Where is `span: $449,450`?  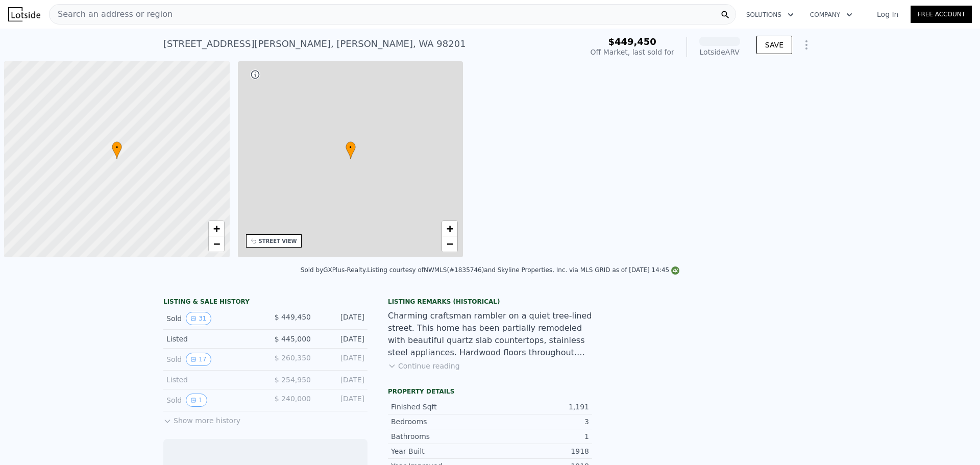
span: $449,450 is located at coordinates (632, 41).